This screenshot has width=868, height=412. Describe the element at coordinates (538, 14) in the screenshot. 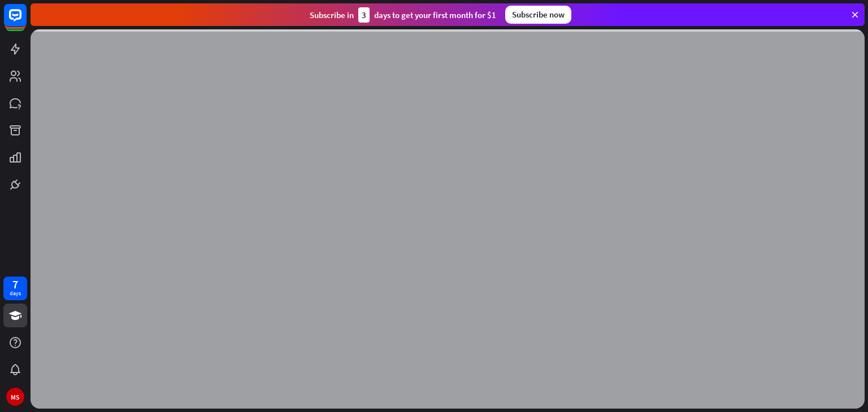

I see `div: Subscribe now` at that location.